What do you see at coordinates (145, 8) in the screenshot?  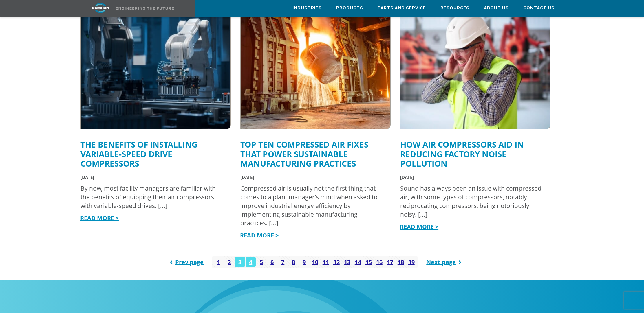 I see `img: Engineering the future` at bounding box center [145, 8].